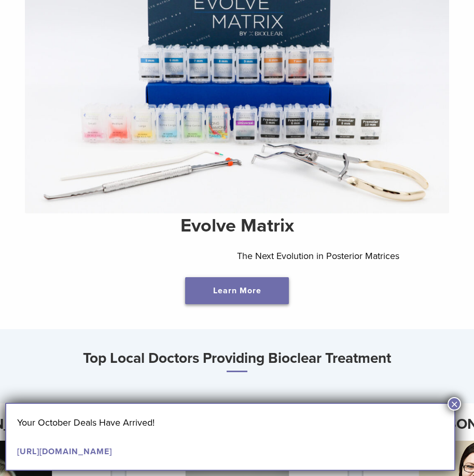 This screenshot has height=476, width=474. What do you see at coordinates (237, 226) in the screenshot?
I see `h2: Evolve Matrix` at bounding box center [237, 226].